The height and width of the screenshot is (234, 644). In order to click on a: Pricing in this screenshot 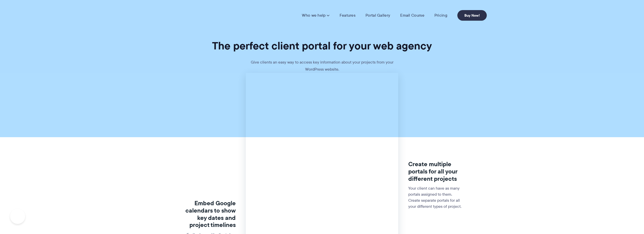, I will do `click(441, 16)`.